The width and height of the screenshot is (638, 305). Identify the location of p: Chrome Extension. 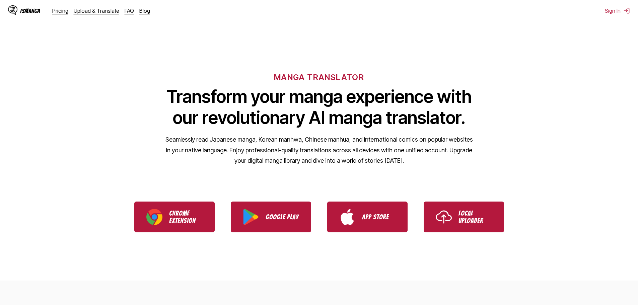
(186, 217).